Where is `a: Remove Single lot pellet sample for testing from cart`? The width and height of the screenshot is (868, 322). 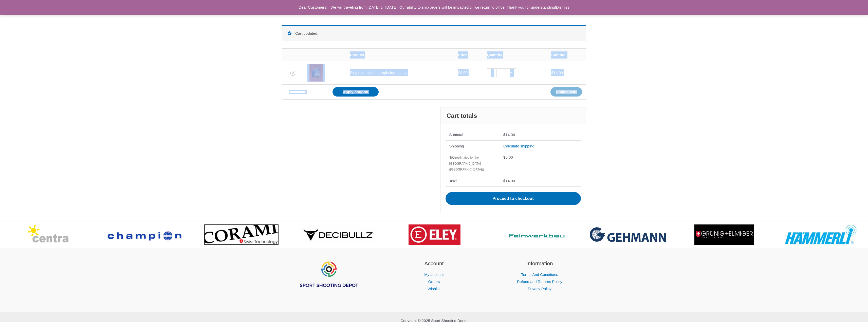
a: Remove Single lot pellet sample for testing from cart is located at coordinates (293, 73).